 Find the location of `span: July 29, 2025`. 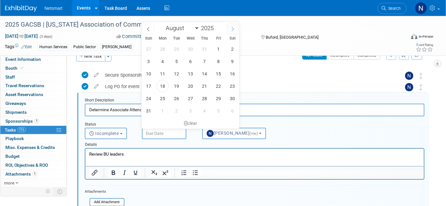

span: July 29, 2025 is located at coordinates (176, 49).